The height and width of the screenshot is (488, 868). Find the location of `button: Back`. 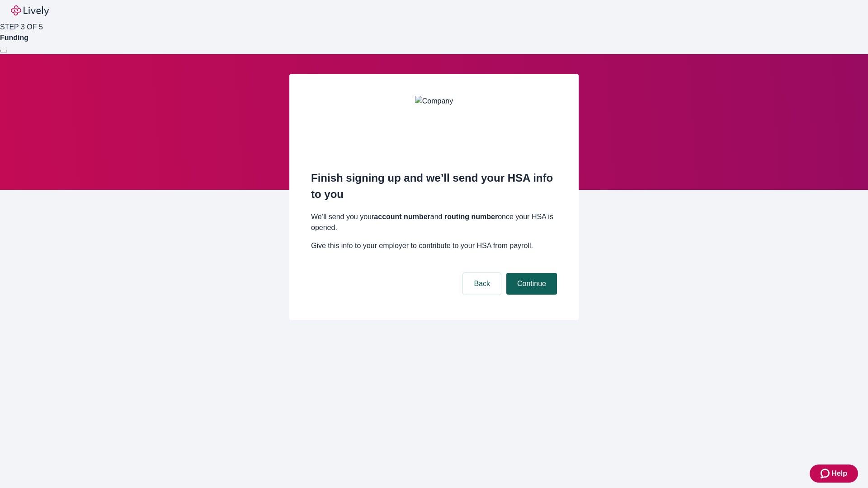

button: Back is located at coordinates (482, 284).